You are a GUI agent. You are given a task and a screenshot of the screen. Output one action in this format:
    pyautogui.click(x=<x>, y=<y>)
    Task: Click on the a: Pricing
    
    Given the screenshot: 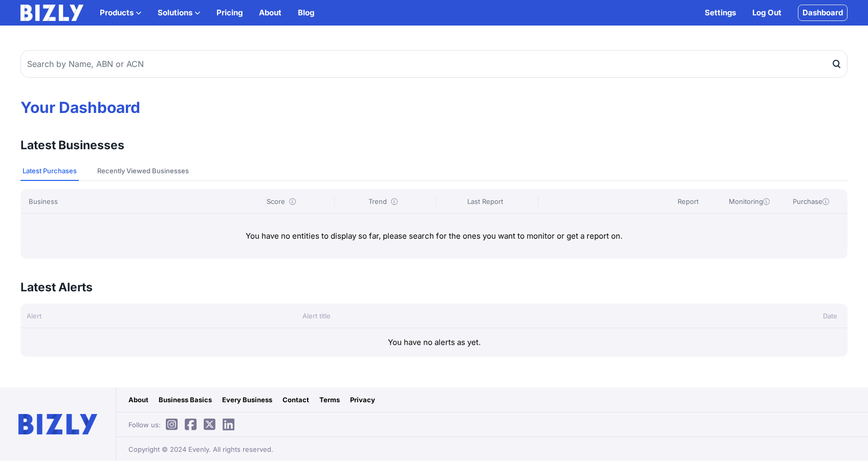 What is the action you would take?
    pyautogui.click(x=229, y=13)
    